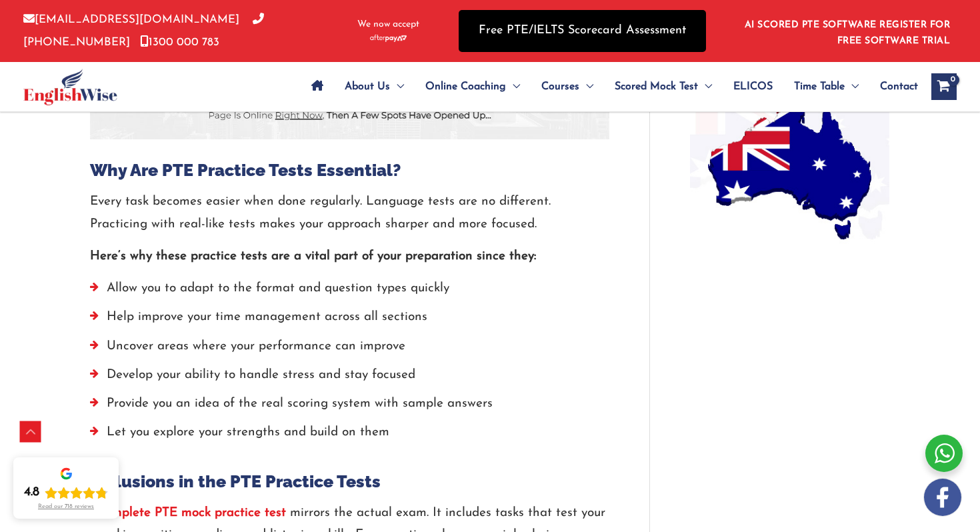  I want to click on li: Provide you an idea of the real scoring system with sample answers, so click(350, 407).